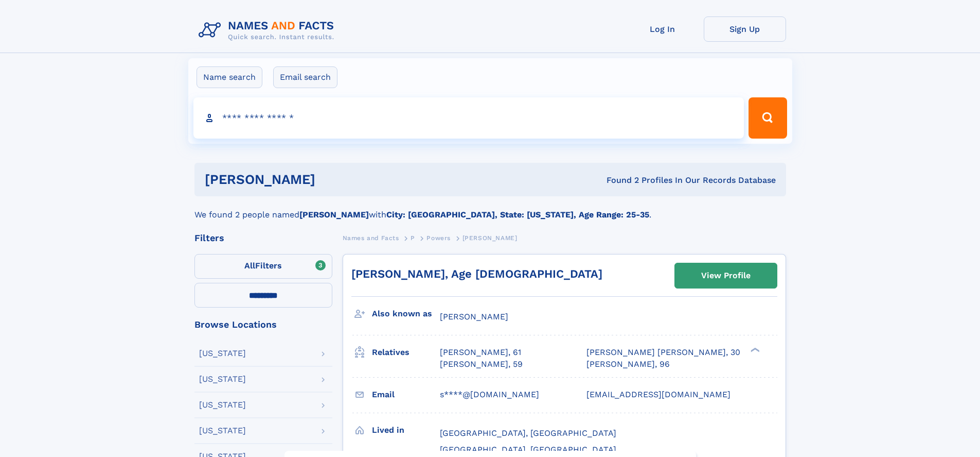 This screenshot has height=457, width=980. What do you see at coordinates (439, 238) in the screenshot?
I see `span: Powers` at bounding box center [439, 238].